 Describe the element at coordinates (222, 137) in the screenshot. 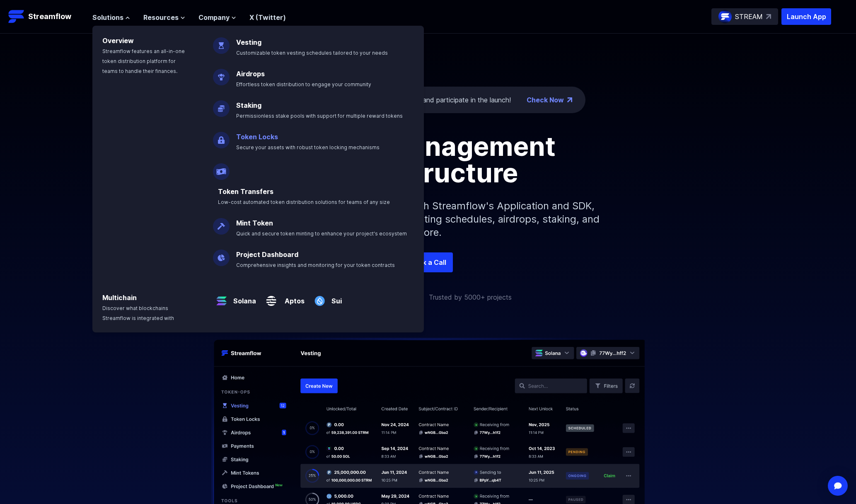

I see `img: Token Locks` at that location.